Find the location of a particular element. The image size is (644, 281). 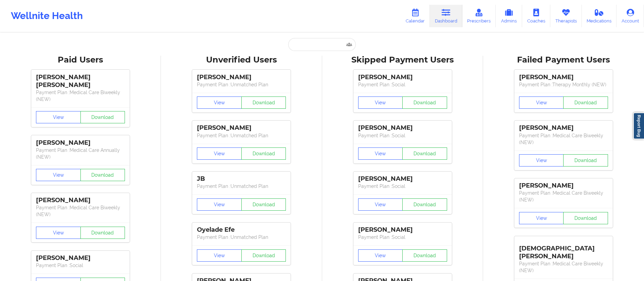

p: Payment Plan : Medical Care Annually (NEW) is located at coordinates (81, 154).